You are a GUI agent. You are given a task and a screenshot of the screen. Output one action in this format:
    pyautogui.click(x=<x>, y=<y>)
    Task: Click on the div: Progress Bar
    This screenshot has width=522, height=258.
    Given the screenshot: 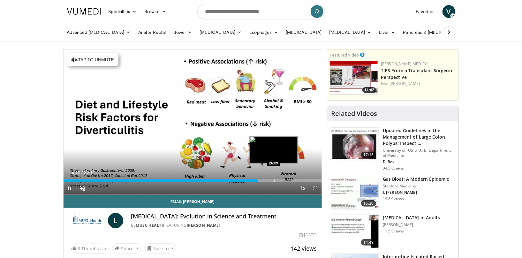 What is the action you would take?
    pyautogui.click(x=193, y=181)
    